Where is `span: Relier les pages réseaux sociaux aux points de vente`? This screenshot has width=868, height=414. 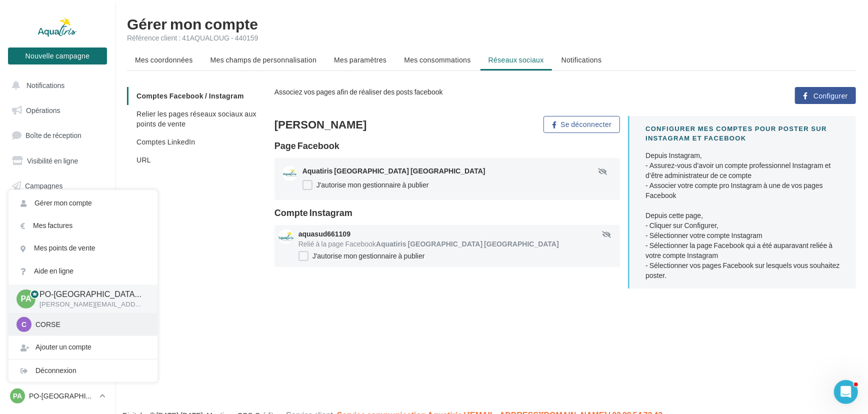
span: Relier les pages réseaux sociaux aux points de vente is located at coordinates (196, 118).